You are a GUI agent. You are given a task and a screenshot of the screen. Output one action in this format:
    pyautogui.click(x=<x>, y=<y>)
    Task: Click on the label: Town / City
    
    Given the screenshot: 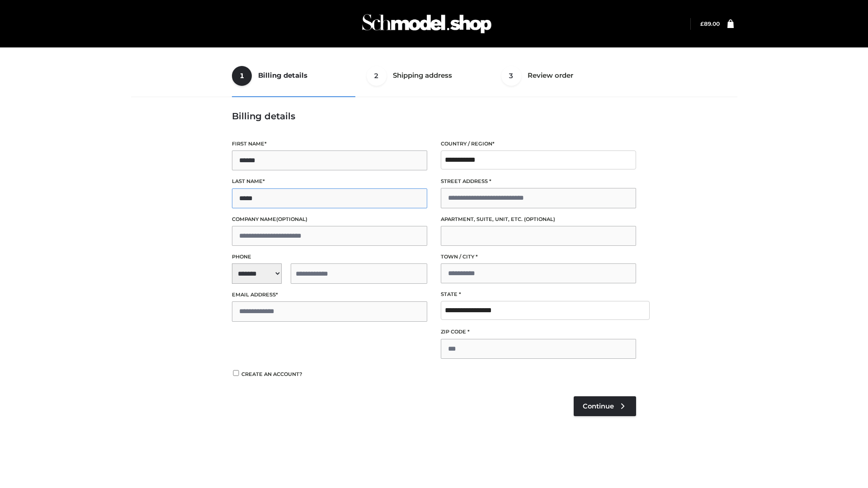 What is the action you would take?
    pyautogui.click(x=539, y=256)
    